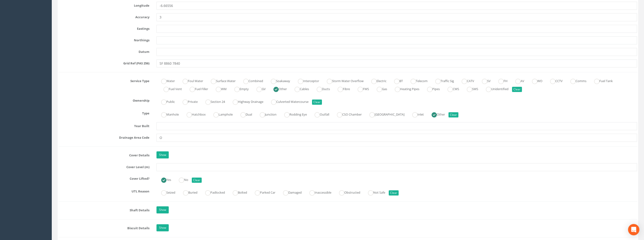 Image resolution: width=644 pixels, height=240 pixels. What do you see at coordinates (517, 81) in the screenshot?
I see `label: AV` at bounding box center [517, 81].